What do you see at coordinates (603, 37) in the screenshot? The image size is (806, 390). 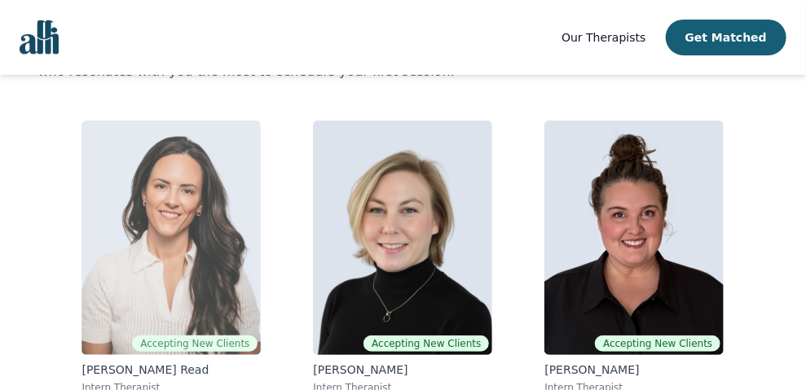 I see `span: Our Therapists` at bounding box center [603, 37].